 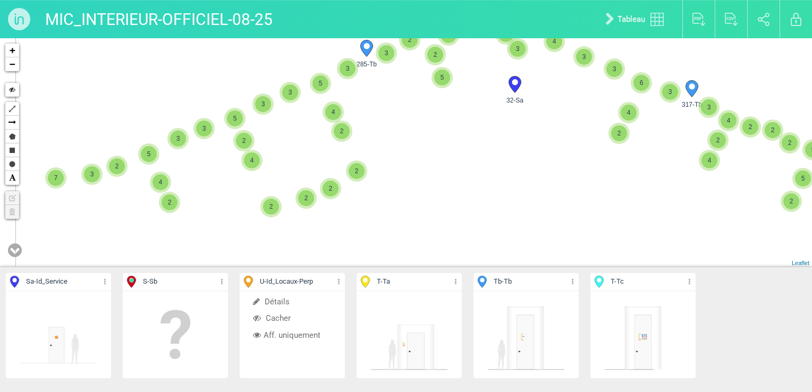 What do you see at coordinates (637, 19) in the screenshot?
I see `a: Tableau` at bounding box center [637, 19].